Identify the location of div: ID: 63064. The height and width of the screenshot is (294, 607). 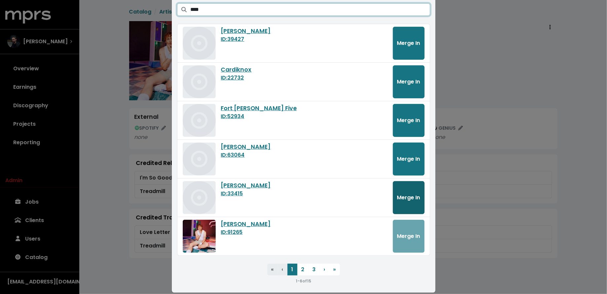
(304, 155).